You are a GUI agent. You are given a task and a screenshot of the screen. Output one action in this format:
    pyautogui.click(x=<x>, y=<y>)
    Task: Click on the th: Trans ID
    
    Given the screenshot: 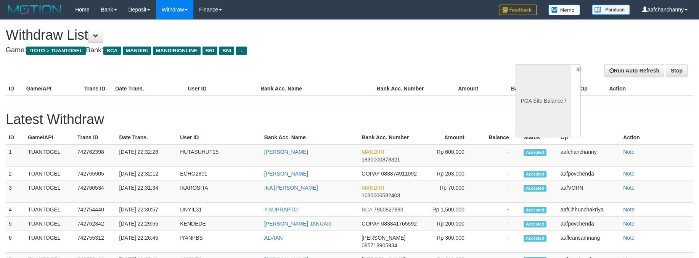 What is the action you would take?
    pyautogui.click(x=97, y=89)
    